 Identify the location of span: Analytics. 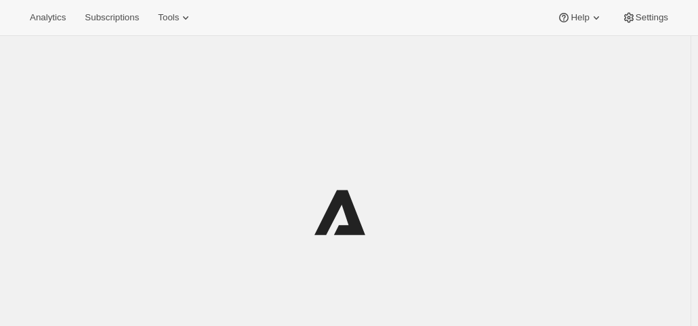
(47, 18).